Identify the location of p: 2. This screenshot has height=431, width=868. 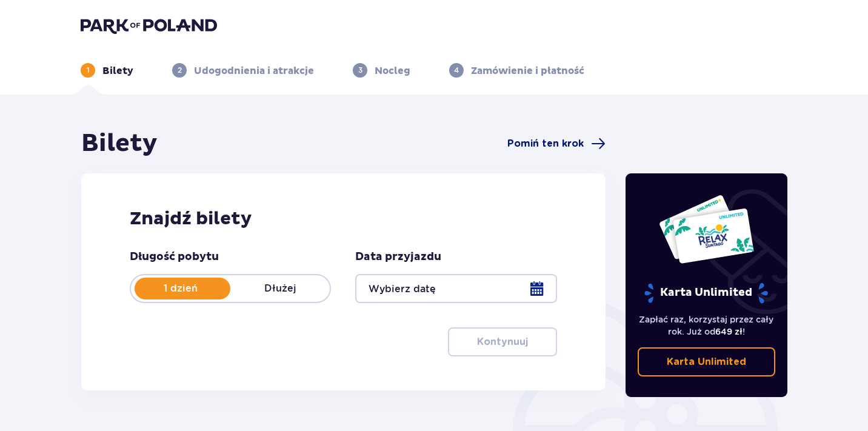
(179, 70).